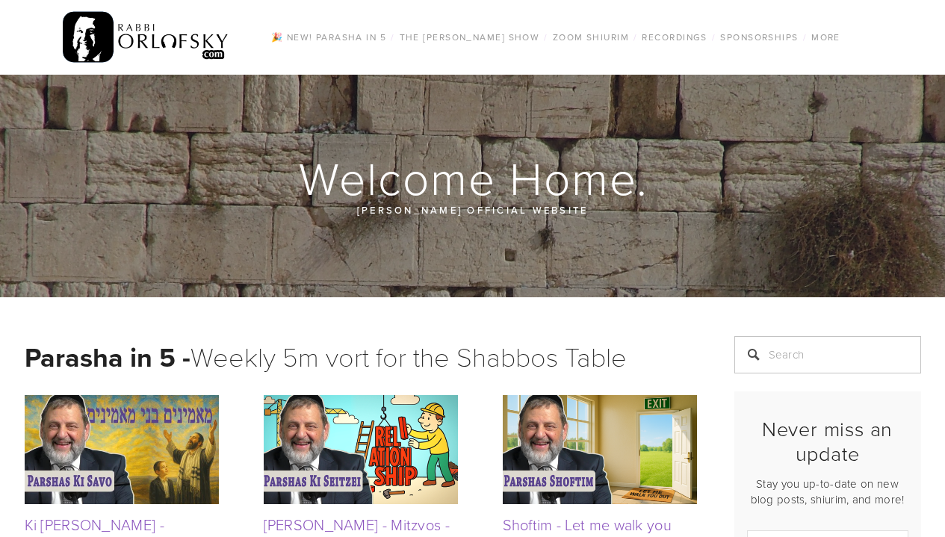 The width and height of the screenshot is (945, 537). Describe the element at coordinates (600, 450) in the screenshot. I see `a: Shoftim - Let me walk you out` at that location.